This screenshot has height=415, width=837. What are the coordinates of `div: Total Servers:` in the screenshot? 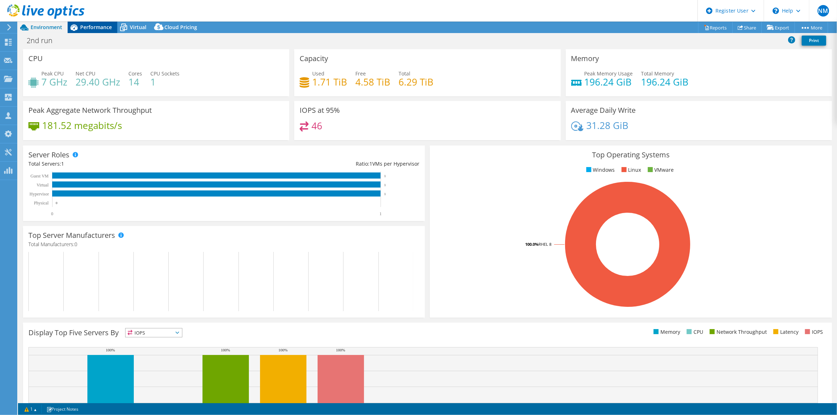 It's located at (126, 164).